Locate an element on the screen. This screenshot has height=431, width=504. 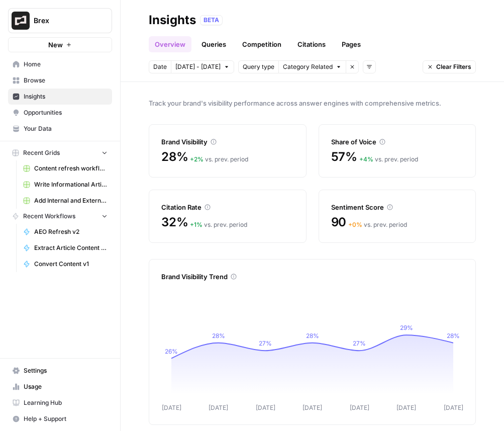
span: Extract Article Content v.2 is located at coordinates (71, 248).